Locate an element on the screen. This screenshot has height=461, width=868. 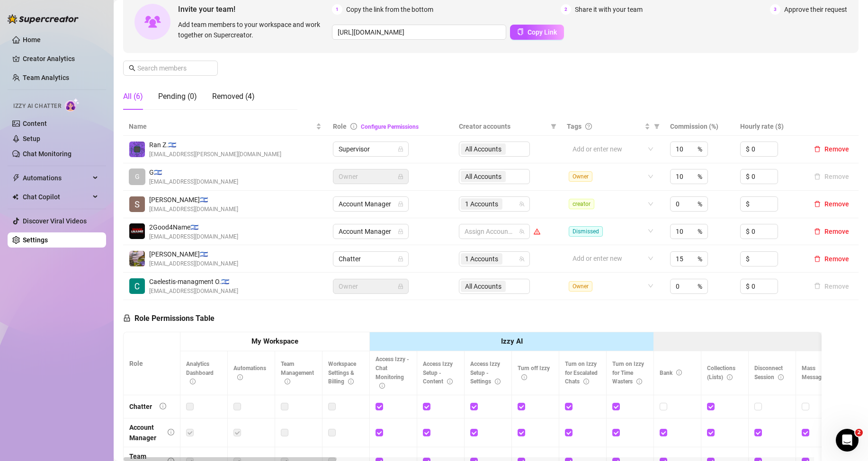
span: Caelestis-managment O. 🇮🇱 is located at coordinates (194, 281).